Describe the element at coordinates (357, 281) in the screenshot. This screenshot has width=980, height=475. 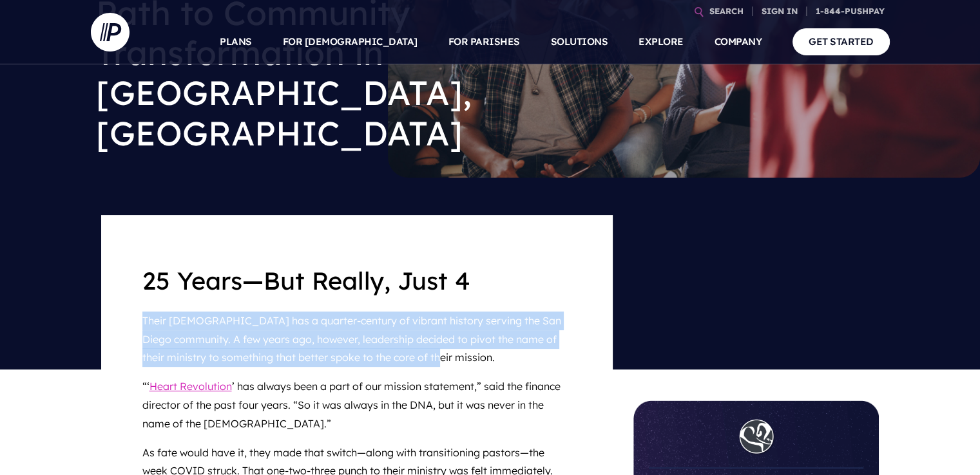
I see `h2: 25 Years—But Really, Just 4` at that location.